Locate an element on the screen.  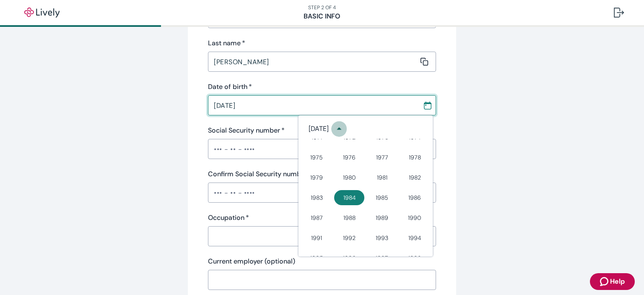
button: 1988 is located at coordinates (349, 217).